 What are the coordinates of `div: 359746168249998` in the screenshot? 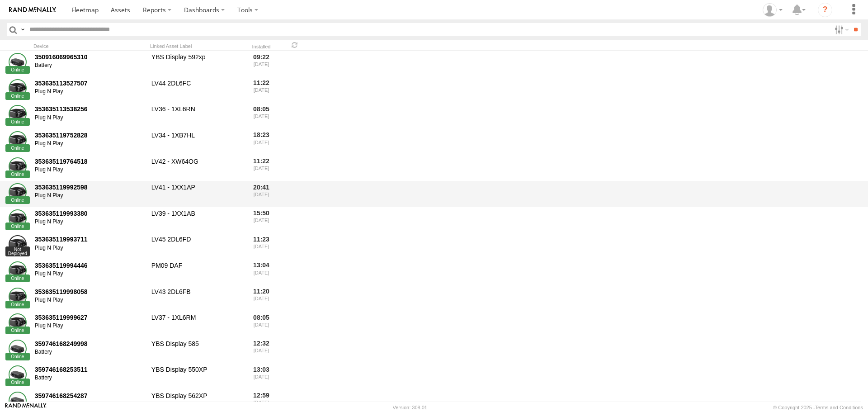 It's located at (90, 344).